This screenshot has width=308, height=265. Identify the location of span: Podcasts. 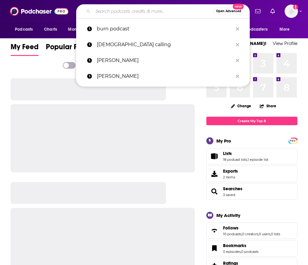
(24, 29).